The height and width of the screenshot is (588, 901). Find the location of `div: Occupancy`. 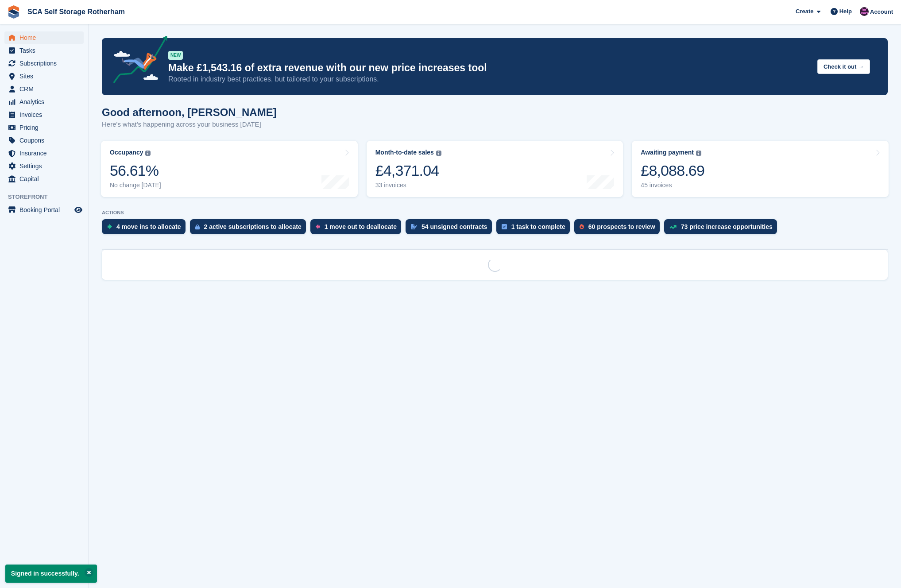

div: Occupancy is located at coordinates (126, 152).